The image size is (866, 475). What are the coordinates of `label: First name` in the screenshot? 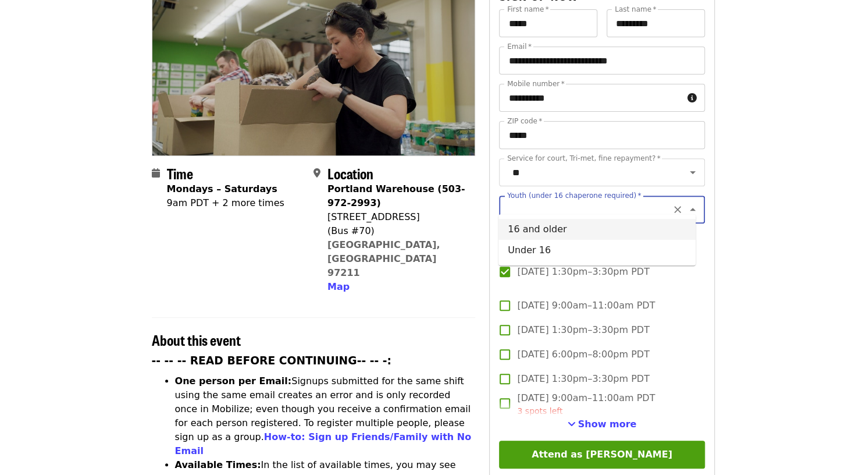 It's located at (528, 9).